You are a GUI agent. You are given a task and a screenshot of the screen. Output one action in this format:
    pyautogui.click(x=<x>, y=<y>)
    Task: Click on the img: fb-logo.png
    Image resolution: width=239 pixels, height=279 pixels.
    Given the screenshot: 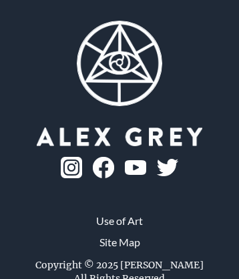 What is the action you would take?
    pyautogui.click(x=103, y=167)
    